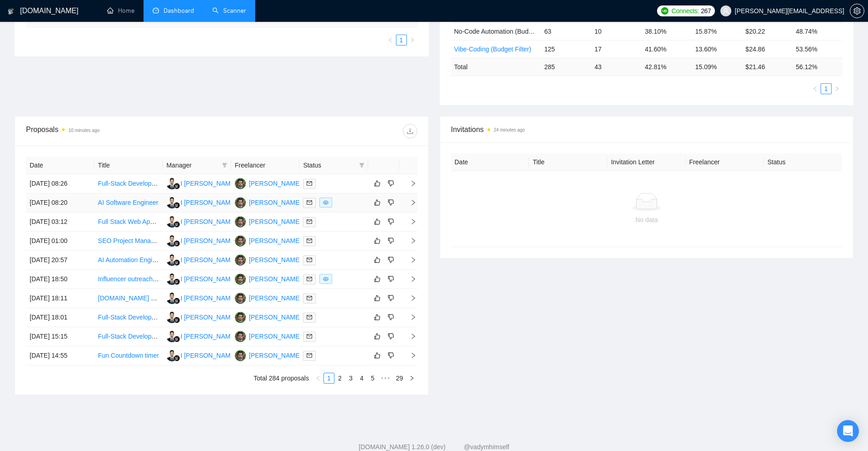 Image resolution: width=868 pixels, height=451 pixels. I want to click on td: $24.86, so click(768, 49).